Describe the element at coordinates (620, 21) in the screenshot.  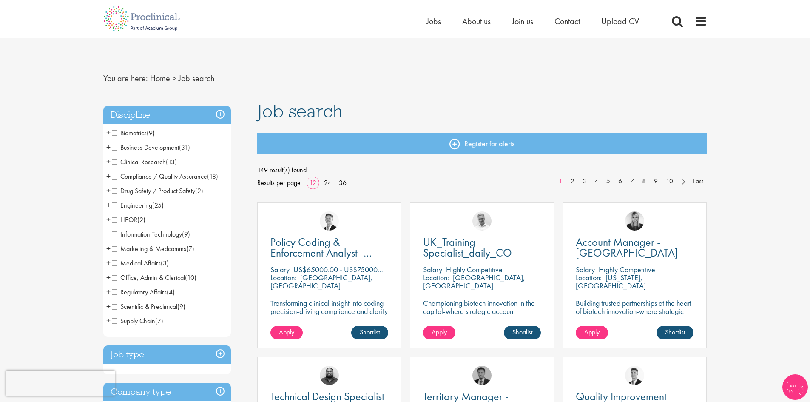
I see `span: Upload CV` at that location.